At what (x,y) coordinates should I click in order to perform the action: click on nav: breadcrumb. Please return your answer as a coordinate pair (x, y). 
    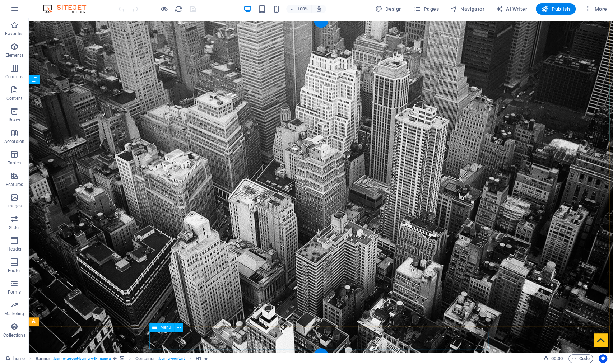
    Looking at the image, I should click on (122, 359).